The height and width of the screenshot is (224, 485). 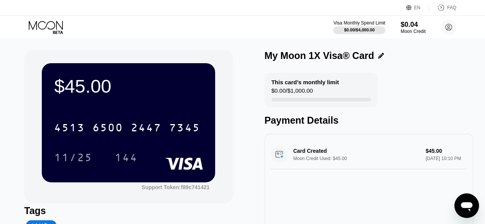 What do you see at coordinates (305, 82) in the screenshot?
I see `div: This card’s monthly limit` at bounding box center [305, 82].